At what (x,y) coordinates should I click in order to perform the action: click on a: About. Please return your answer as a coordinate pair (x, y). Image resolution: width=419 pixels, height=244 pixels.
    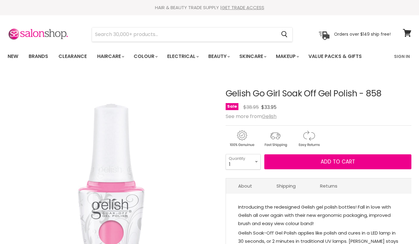
    Looking at the image, I should click on (245, 186).